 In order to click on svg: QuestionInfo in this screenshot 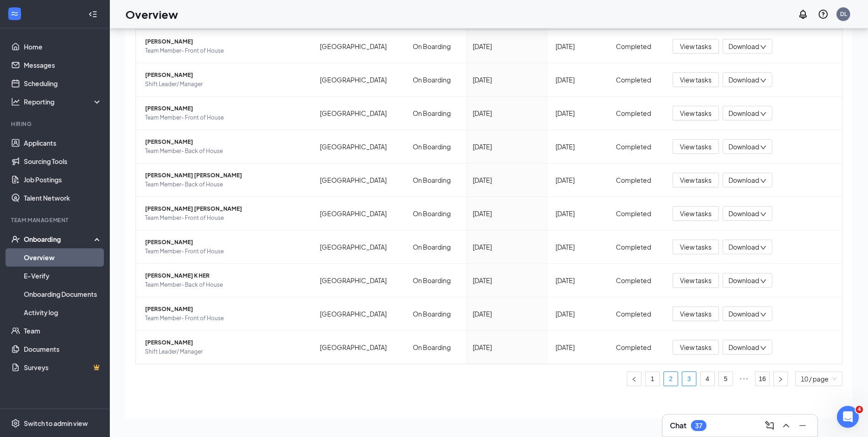, I will do `click(824, 15)`.